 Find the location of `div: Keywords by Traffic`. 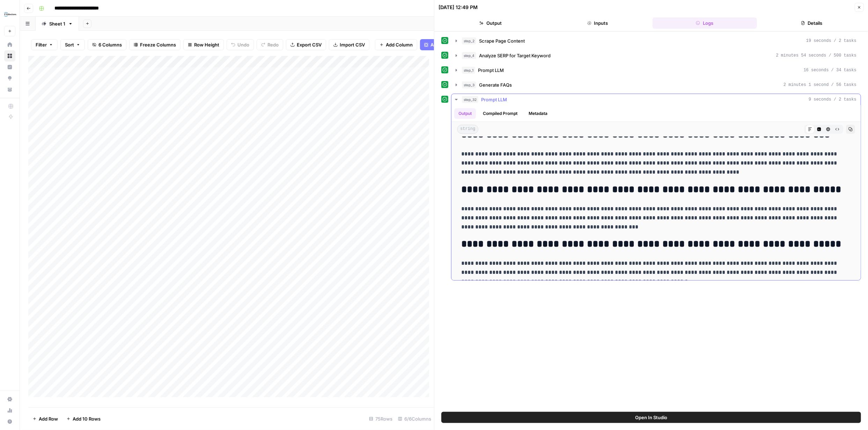

div: Keywords by Traffic is located at coordinates (97, 43).